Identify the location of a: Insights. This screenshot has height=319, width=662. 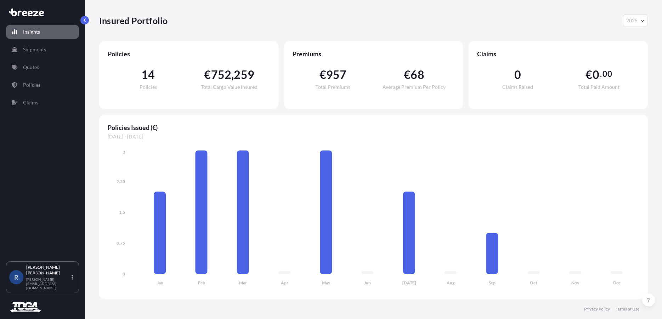
(43, 32).